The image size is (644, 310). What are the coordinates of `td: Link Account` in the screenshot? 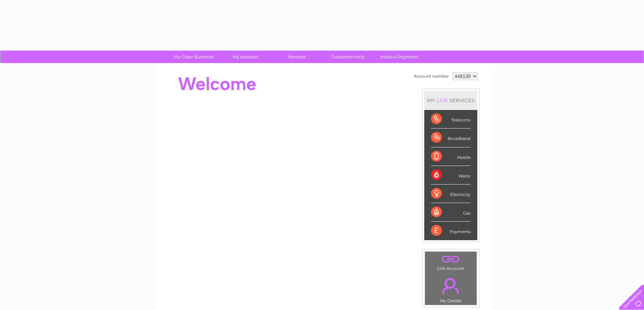 It's located at (451, 262).